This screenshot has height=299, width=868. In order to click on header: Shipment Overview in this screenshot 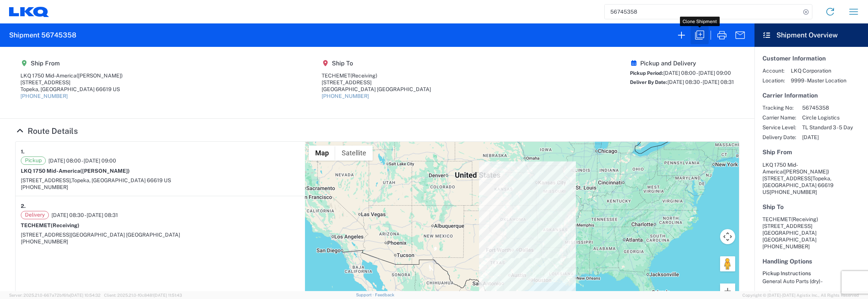, I will do `click(812, 35)`.